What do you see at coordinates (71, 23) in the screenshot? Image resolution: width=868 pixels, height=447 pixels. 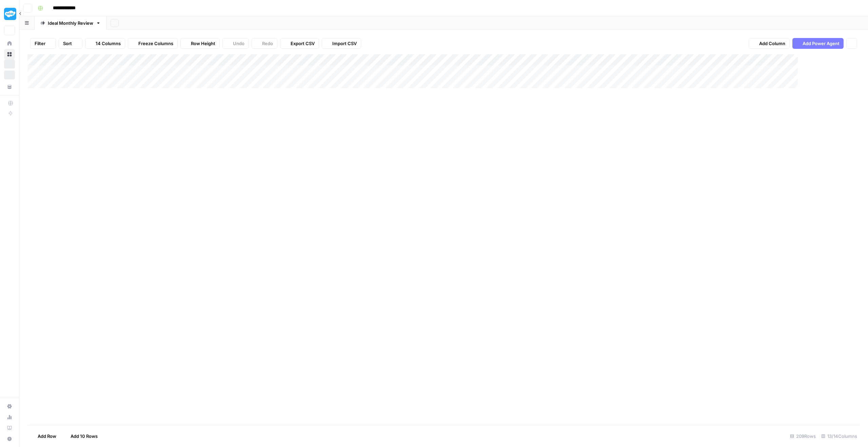 I see `a: Ideal Monthly Review` at bounding box center [71, 23].